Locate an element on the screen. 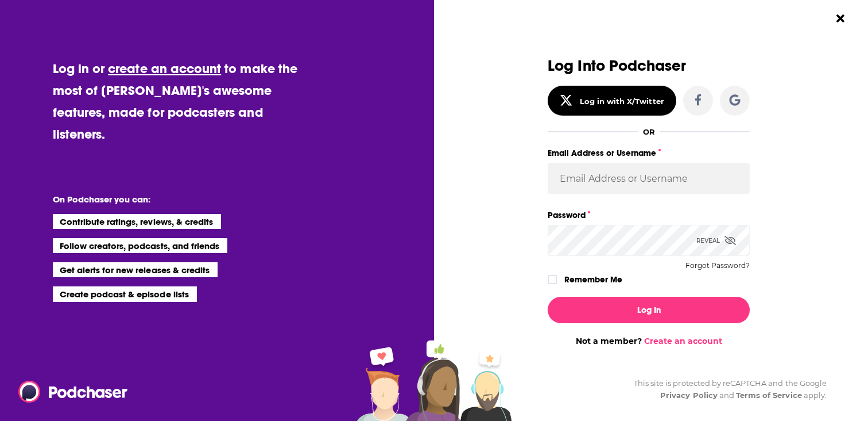  div: Log in with X/Twitter is located at coordinates (622, 101).